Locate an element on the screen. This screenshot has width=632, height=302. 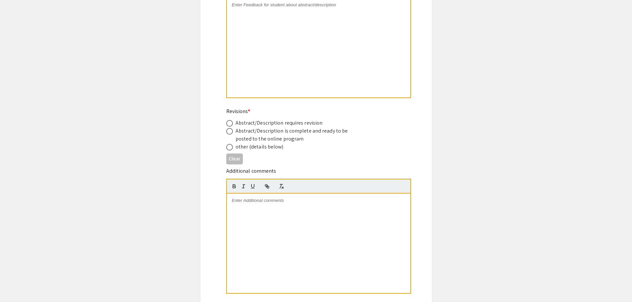
div: Abstract/Description is complete and ready to be posted to the online program is located at coordinates (294, 135).